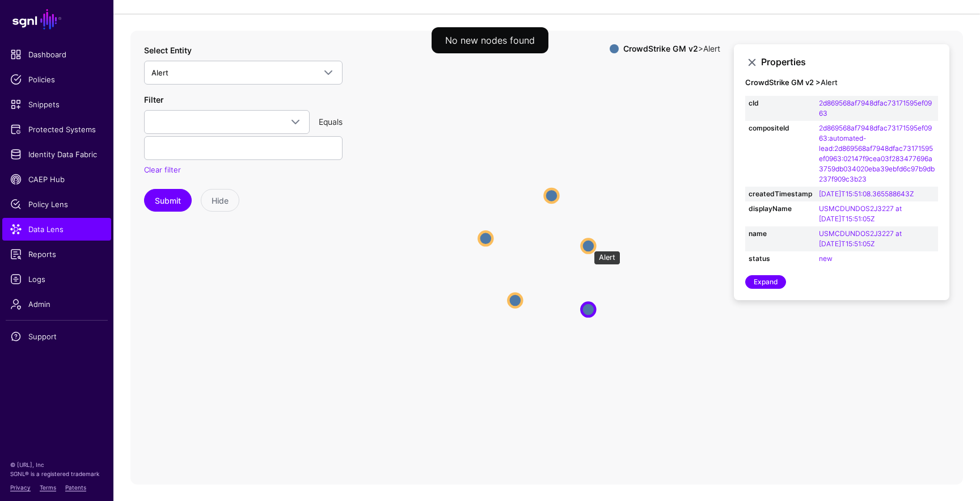  I want to click on span: CAEP Hub, so click(57, 179).